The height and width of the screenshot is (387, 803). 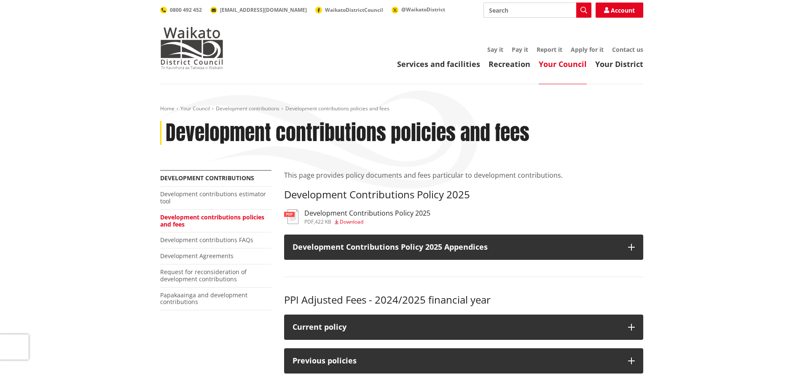 I want to click on div: Previous policies, so click(x=456, y=361).